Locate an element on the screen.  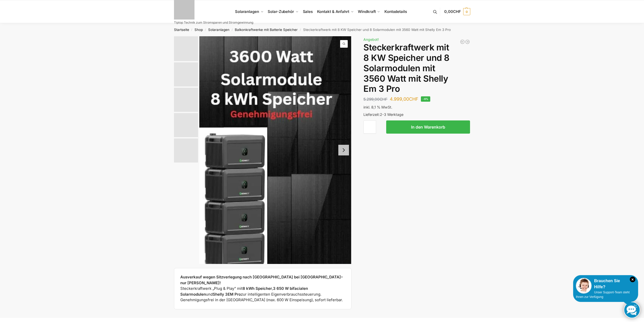
strong: Shelly 3EM Pro is located at coordinates (227, 294).